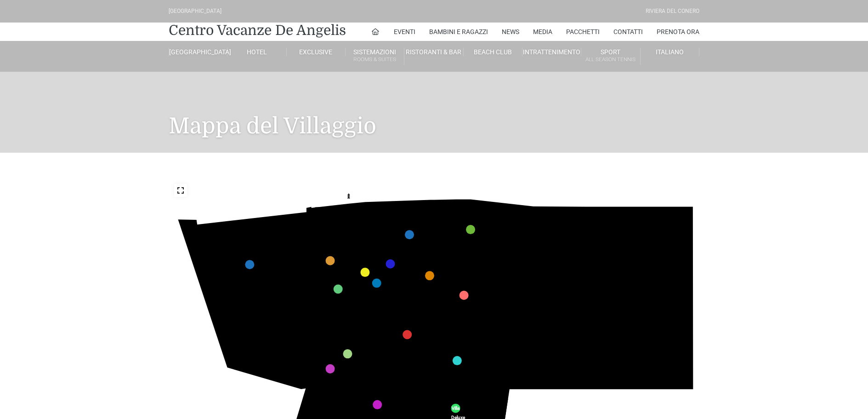  I want to click on a: Eventi, so click(404, 32).